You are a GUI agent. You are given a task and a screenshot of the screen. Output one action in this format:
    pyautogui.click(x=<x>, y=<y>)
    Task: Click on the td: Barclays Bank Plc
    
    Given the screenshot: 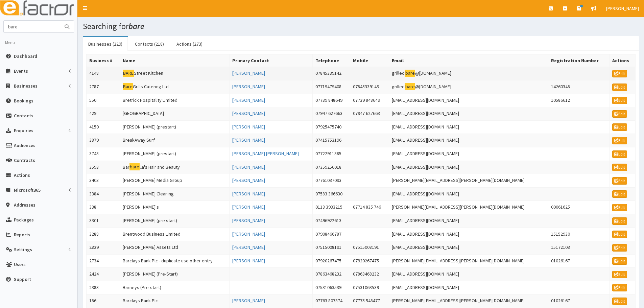 What is the action you would take?
    pyautogui.click(x=175, y=301)
    